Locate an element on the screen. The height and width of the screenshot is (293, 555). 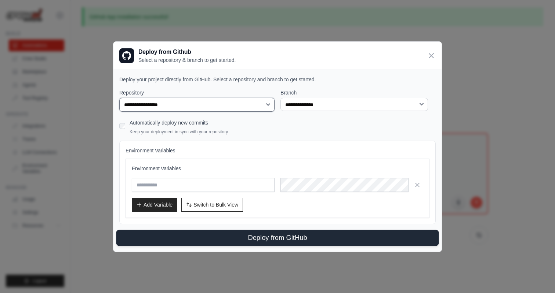
p: Select a repository & branch to get started. is located at coordinates (187, 60).